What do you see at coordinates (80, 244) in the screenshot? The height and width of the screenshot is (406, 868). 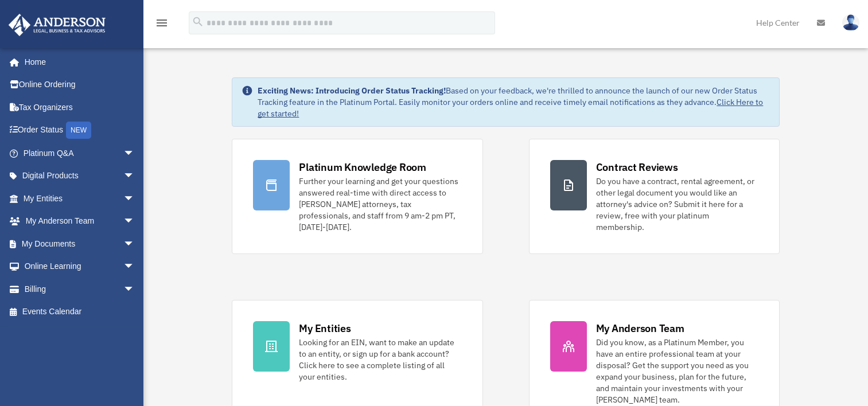 I see `a: My Documentsarrow_drop_down` at bounding box center [80, 244].